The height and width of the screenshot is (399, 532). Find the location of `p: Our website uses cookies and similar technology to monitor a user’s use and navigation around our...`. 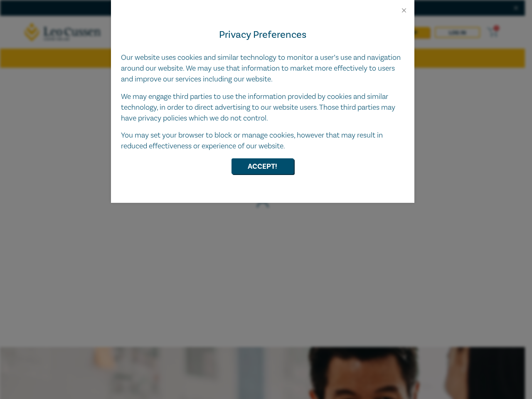

p: Our website uses cookies and similar technology to monitor a user’s use and navigation around our... is located at coordinates (263, 68).